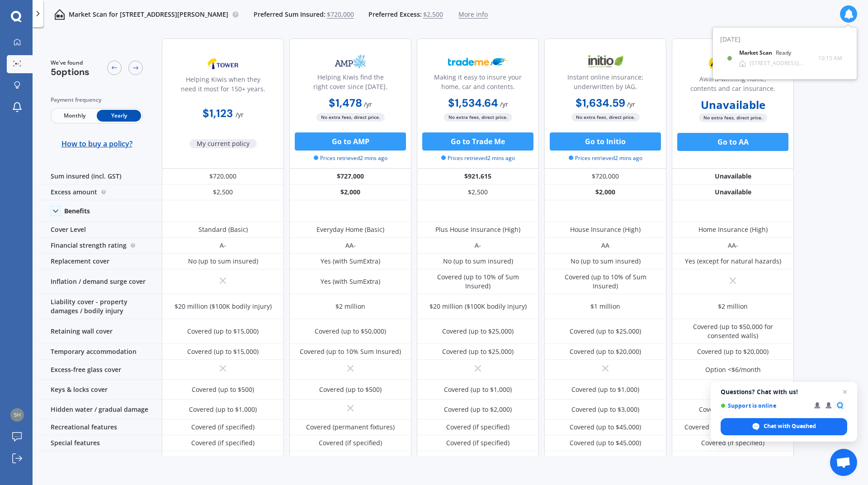  I want to click on span: Close chat, so click(845, 392).